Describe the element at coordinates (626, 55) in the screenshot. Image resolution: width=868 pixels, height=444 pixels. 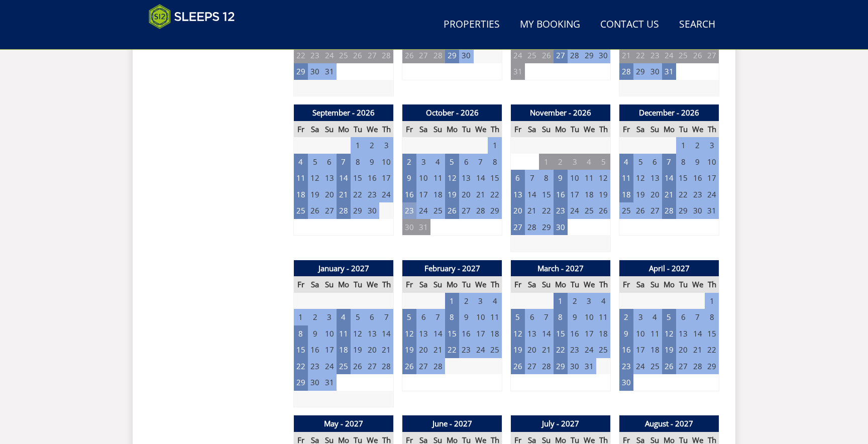
I see `td: 21` at that location.